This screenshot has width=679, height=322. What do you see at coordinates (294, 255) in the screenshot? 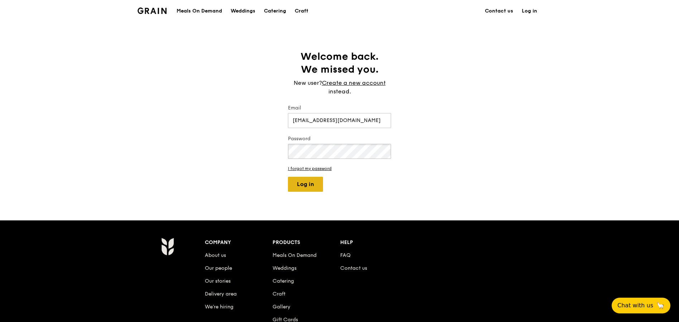
I see `a: Meals On Demand` at bounding box center [294, 255].